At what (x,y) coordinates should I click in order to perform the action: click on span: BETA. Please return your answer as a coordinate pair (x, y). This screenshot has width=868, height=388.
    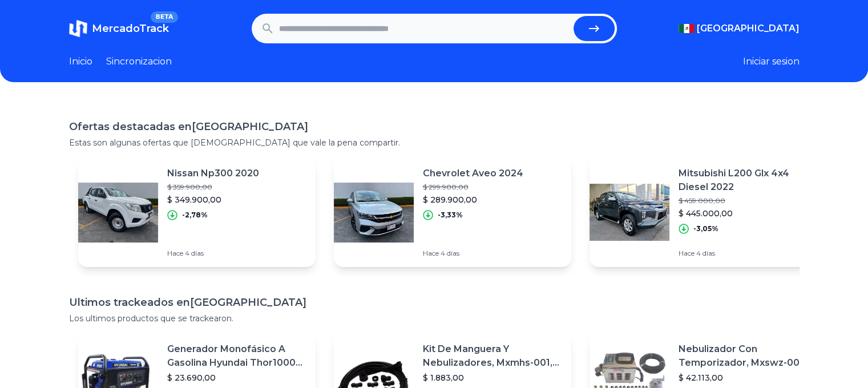
    Looking at the image, I should click on (164, 17).